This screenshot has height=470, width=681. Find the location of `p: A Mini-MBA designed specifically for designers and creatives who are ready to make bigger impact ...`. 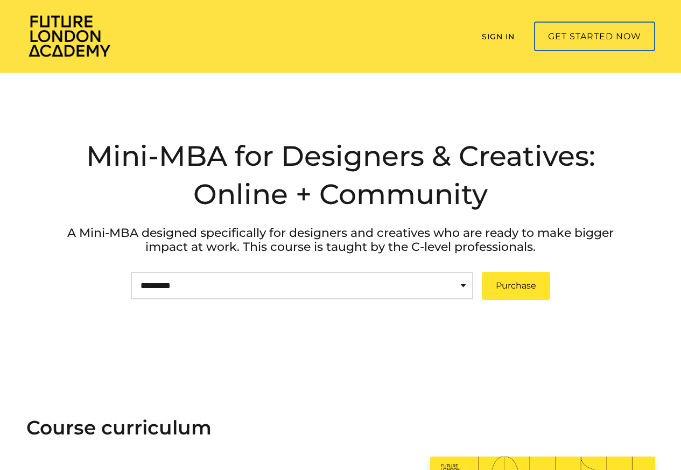

p: A Mini-MBA designed specifically for designers and creatives who are ready to make bigger impact ... is located at coordinates (340, 240).